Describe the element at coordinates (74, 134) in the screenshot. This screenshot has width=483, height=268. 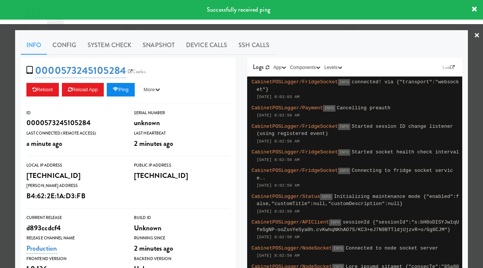
I see `div: Last Connected (Remote Access)` at that location.